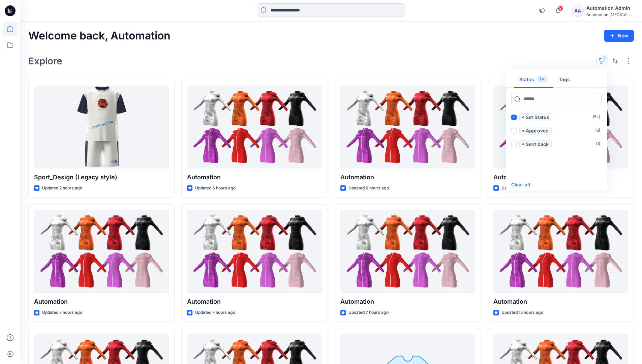 The image size is (642, 364). I want to click on button: 1, so click(602, 61).